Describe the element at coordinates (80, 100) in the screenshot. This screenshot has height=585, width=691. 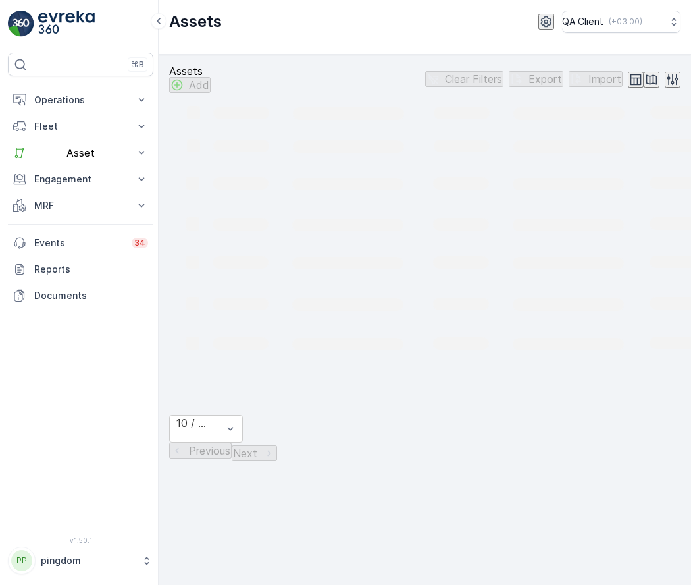
I see `p: Operations` at that location.